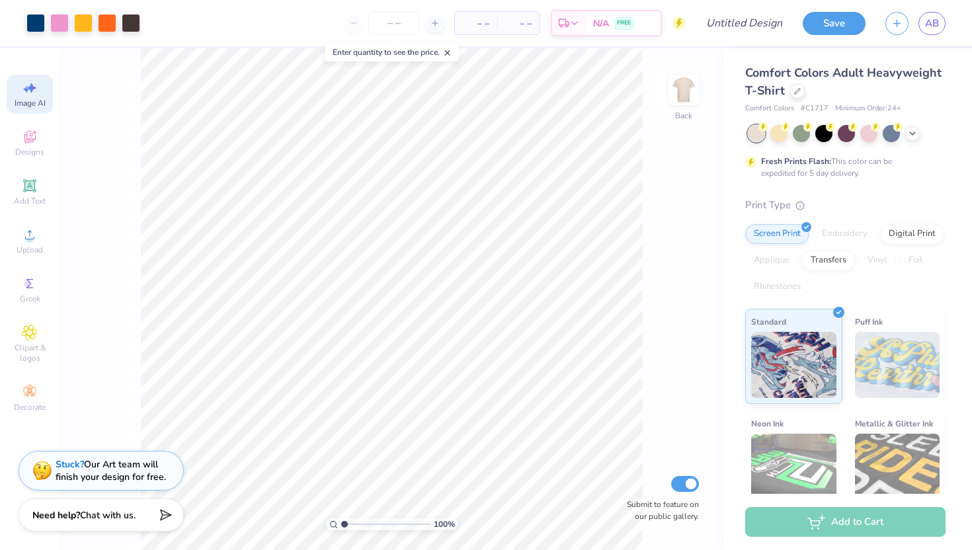  Describe the element at coordinates (30, 201) in the screenshot. I see `span: Add Text` at that location.